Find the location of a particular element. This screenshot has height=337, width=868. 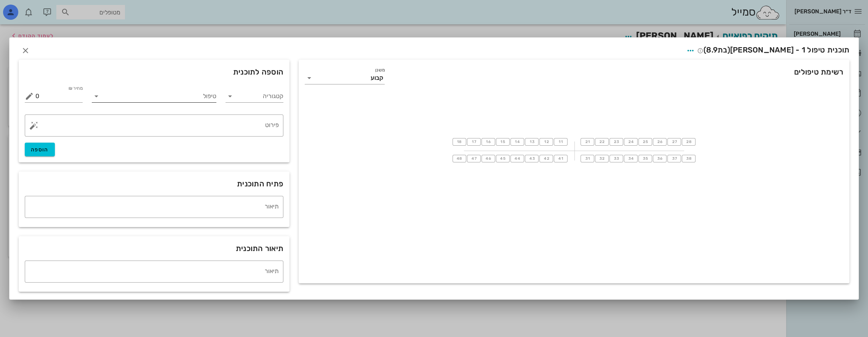

button: 32 is located at coordinates (602, 159).